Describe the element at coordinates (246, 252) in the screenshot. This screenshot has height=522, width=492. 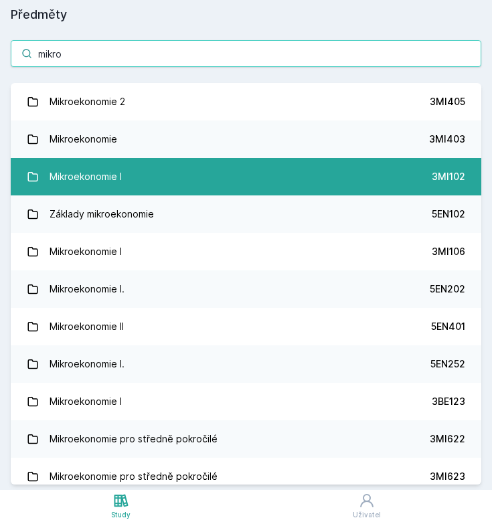
I see `a: Mikroekonomie I 3MI106` at that location.